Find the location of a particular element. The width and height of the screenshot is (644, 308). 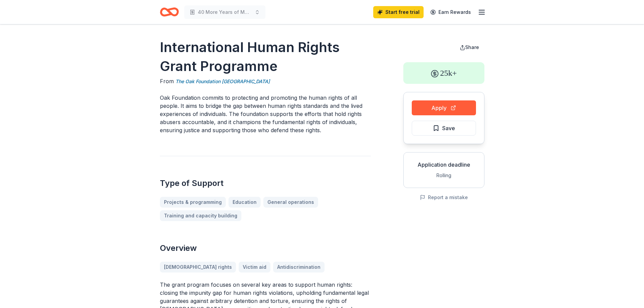

span: Save is located at coordinates (449, 128).